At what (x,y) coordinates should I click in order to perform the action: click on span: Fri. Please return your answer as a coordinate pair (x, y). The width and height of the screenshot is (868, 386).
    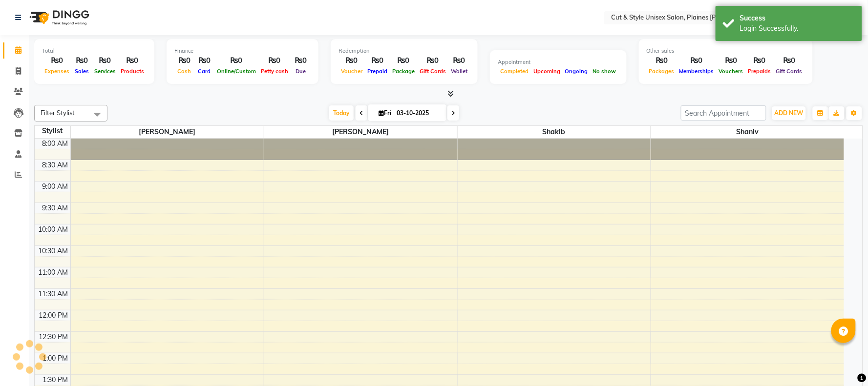
    Looking at the image, I should click on (385, 113).